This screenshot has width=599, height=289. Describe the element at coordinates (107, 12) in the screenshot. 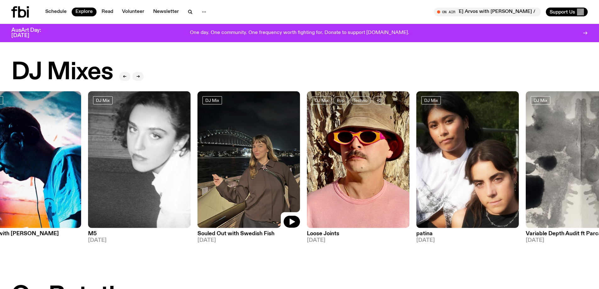

I see `a: Read` at that location.